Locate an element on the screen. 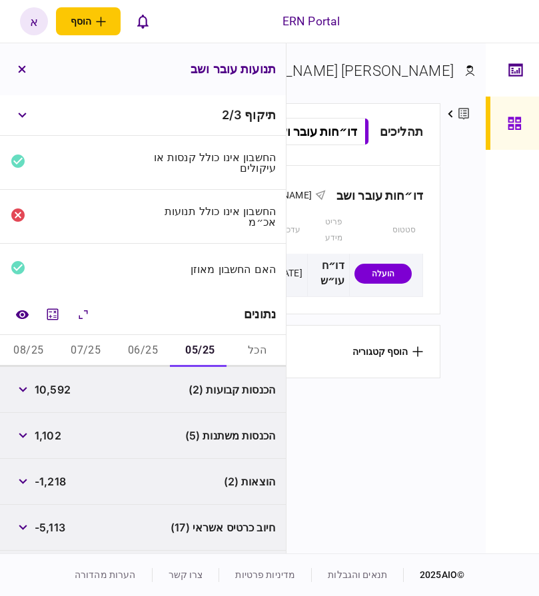 The image size is (539, 596). a: מדיניות פרטיות is located at coordinates (265, 575).